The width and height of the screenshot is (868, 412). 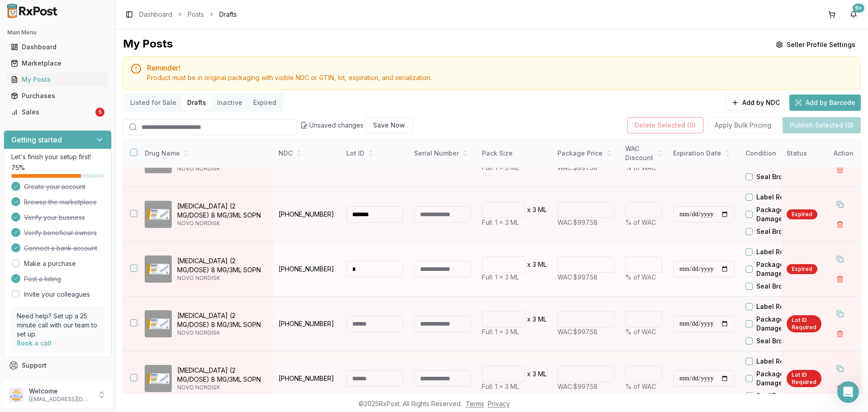 What do you see at coordinates (804, 378) in the screenshot?
I see `div: Lot ID Required` at bounding box center [804, 378].